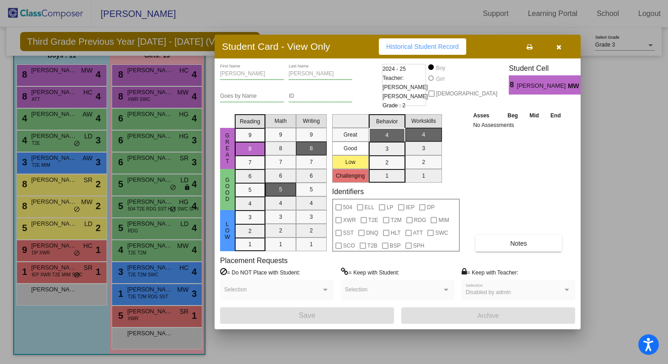 The width and height of the screenshot is (668, 364). Describe the element at coordinates (584, 85) in the screenshot. I see `span: 4` at that location.